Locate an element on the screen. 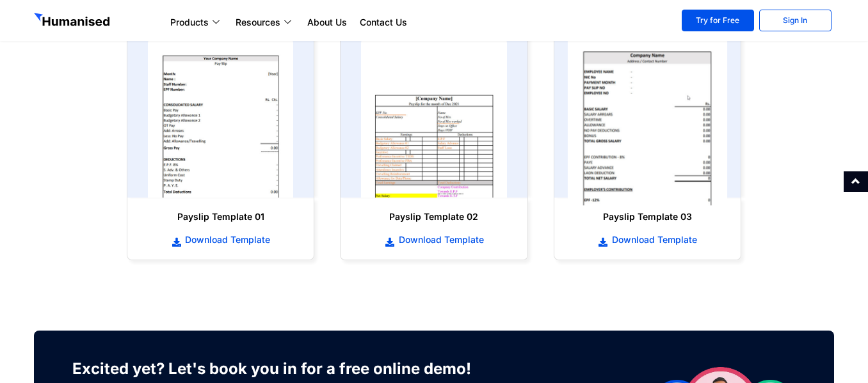 The width and height of the screenshot is (868, 383). h6: Payslip Template 01 is located at coordinates (220, 217).